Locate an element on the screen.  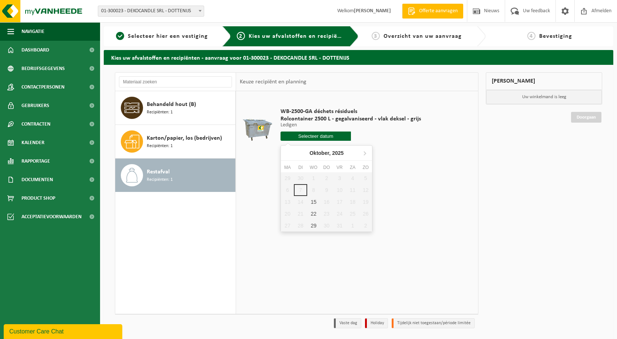
div: za is located at coordinates (352, 167).